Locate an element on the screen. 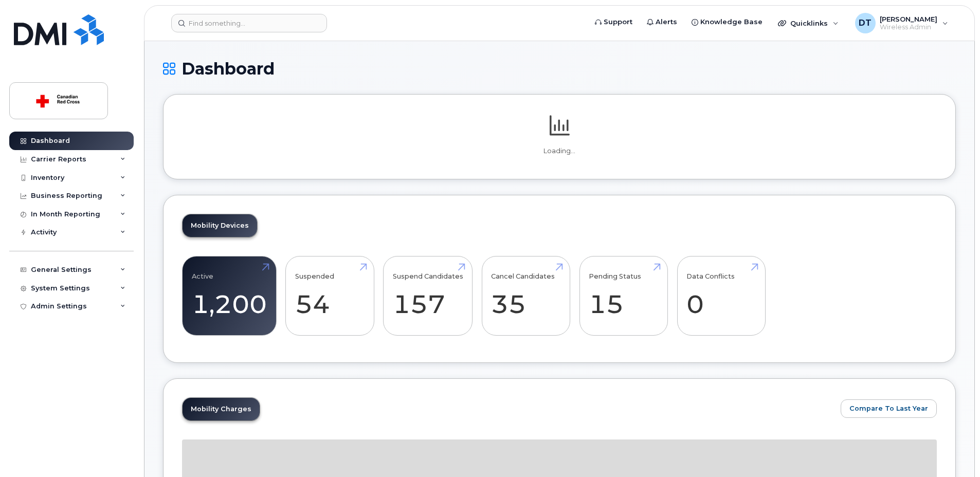 This screenshot has width=980, height=477. a: Cancel Candidates 35 is located at coordinates (525, 296).